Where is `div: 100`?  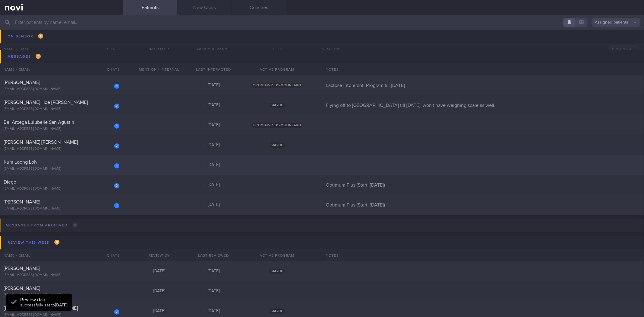
div: 100 is located at coordinates (277, 37).